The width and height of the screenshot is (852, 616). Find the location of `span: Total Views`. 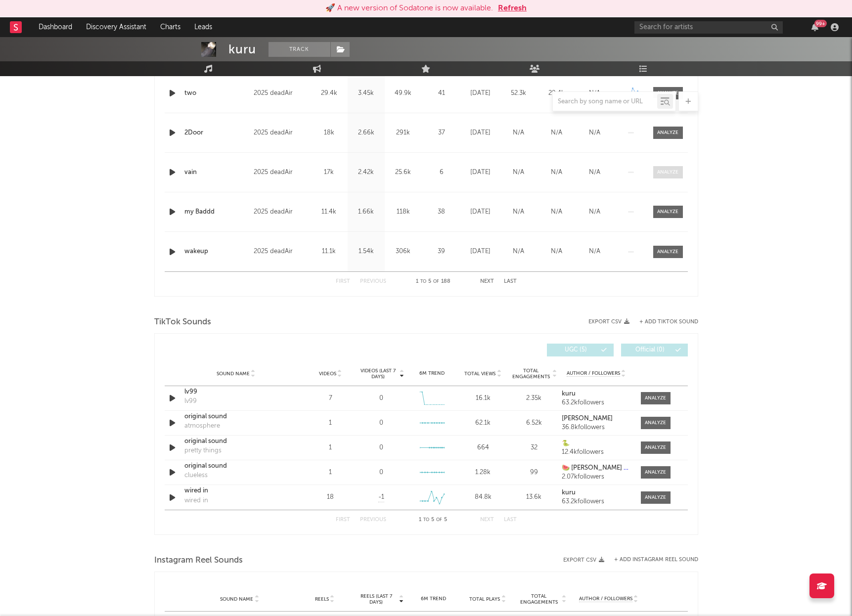

span: Total Views is located at coordinates (480, 374).